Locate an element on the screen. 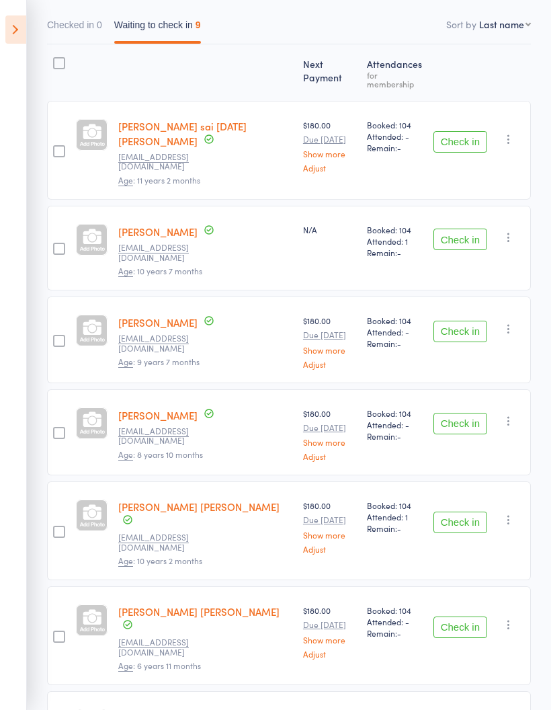  div: N/A is located at coordinates (329, 229).